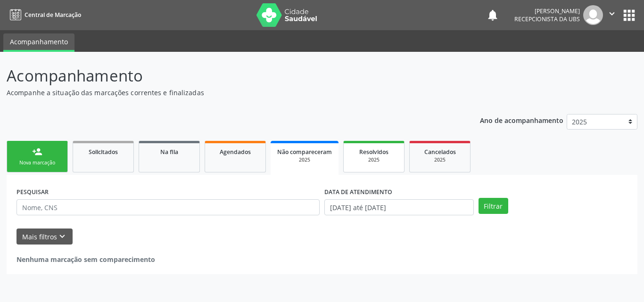 Image resolution: width=644 pixels, height=302 pixels. Describe the element at coordinates (37, 151) in the screenshot. I see `div: person_add` at that location.